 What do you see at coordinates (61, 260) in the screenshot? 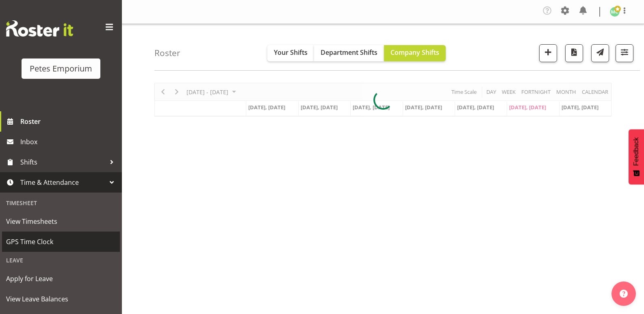
I see `div: Leave` at bounding box center [61, 260].